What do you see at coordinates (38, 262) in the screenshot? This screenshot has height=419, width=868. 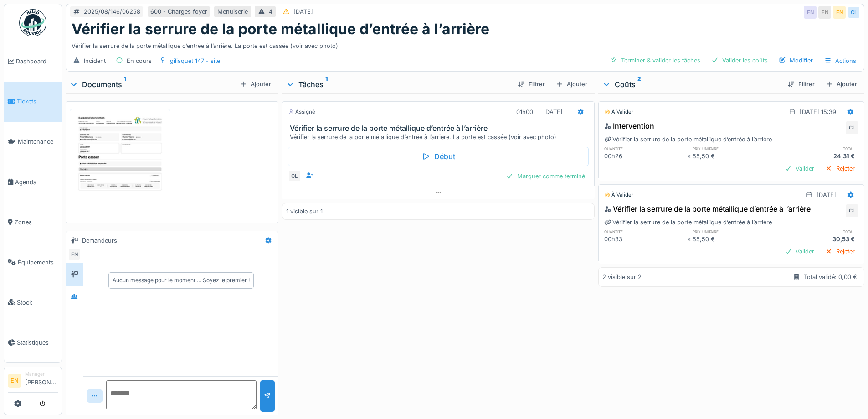 I see `span: Équipements` at bounding box center [38, 262].